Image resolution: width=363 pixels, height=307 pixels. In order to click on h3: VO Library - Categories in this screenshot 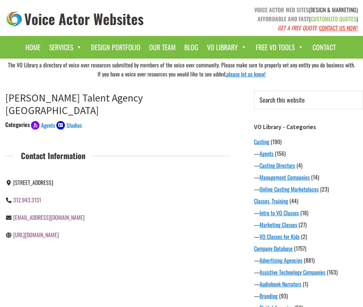, I will do `click(308, 127)`.